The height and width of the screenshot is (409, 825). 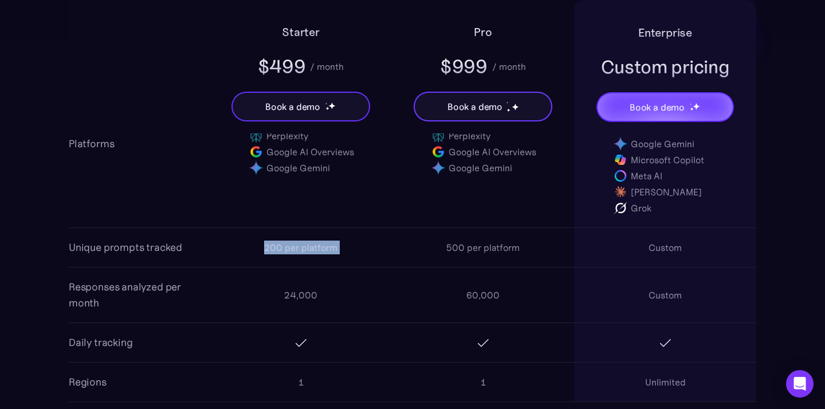 What do you see at coordinates (665, 33) in the screenshot?
I see `h2: Enterprise` at bounding box center [665, 33].